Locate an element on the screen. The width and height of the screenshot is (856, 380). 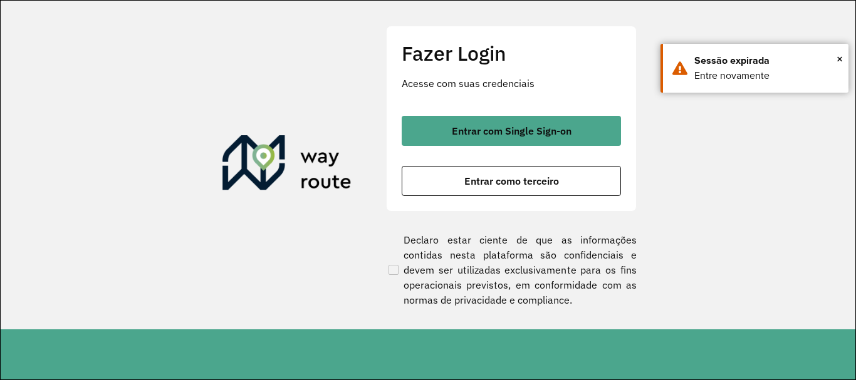
label: Declaro estar ciente de que as informações contidas nesta plataforma são confidenciais e devem se... is located at coordinates (511, 270).